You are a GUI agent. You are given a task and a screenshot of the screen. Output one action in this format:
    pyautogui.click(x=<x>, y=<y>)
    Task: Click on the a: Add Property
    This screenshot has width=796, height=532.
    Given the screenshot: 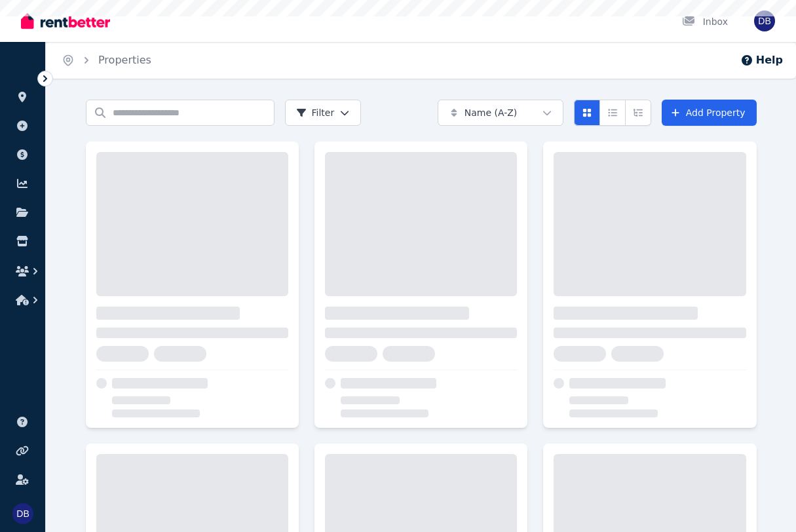 What is the action you would take?
    pyautogui.click(x=709, y=112)
    